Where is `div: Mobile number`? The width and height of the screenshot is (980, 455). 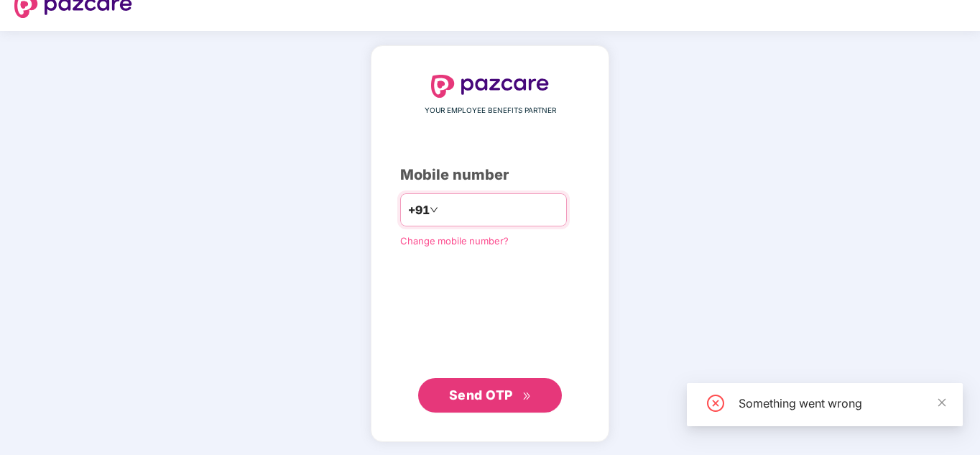 div: Mobile number is located at coordinates (490, 175).